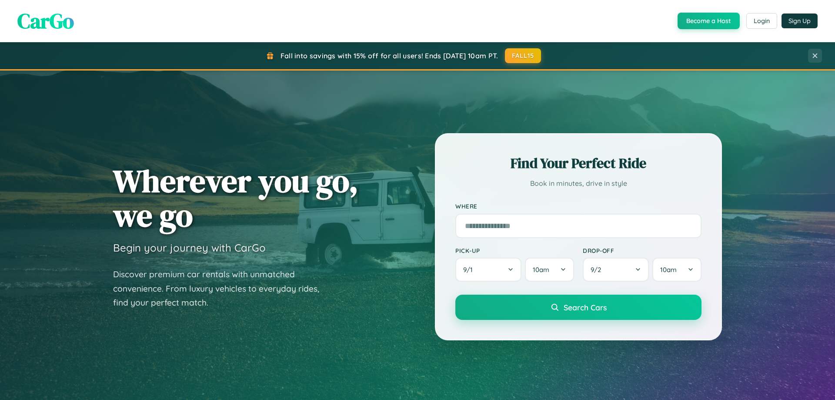 This screenshot has width=835, height=400. I want to click on button: Become a Host, so click(709, 21).